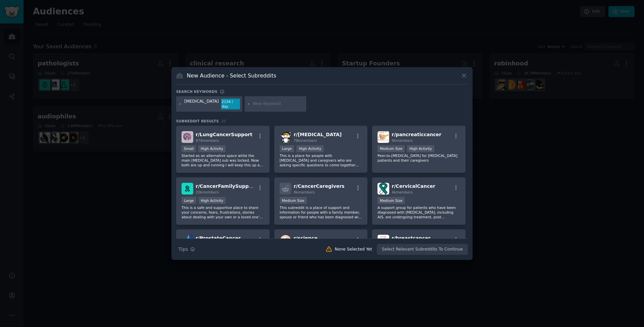 The height and width of the screenshot is (327, 644). I want to click on span: r/ pancreaticcancer, so click(417, 135).